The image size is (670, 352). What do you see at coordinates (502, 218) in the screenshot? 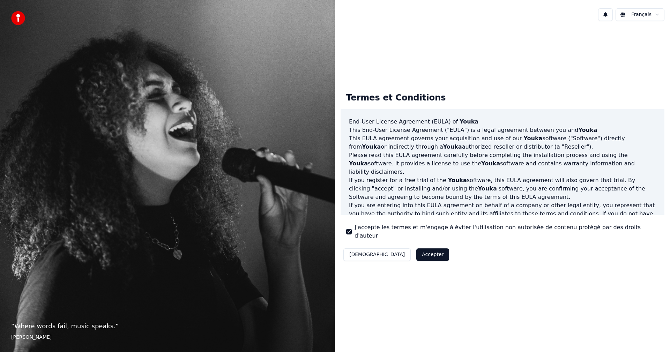
I see `p: If you are entering into this EULA agreement on behalf of a company or other legal entity, you re...` at bounding box center [502, 218].